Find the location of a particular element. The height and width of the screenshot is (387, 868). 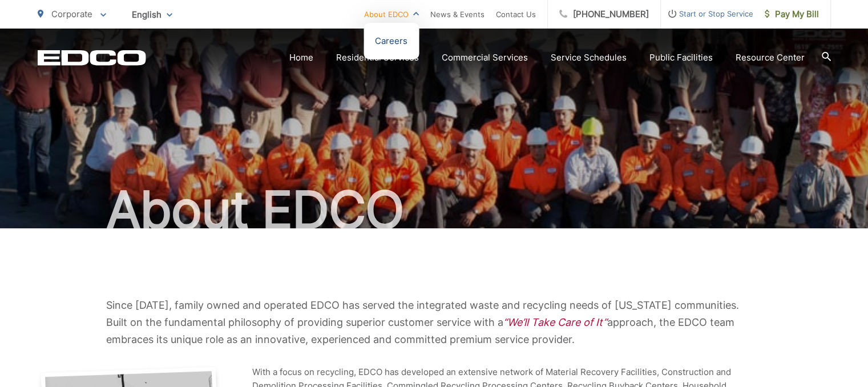

a: Home is located at coordinates (302, 58).